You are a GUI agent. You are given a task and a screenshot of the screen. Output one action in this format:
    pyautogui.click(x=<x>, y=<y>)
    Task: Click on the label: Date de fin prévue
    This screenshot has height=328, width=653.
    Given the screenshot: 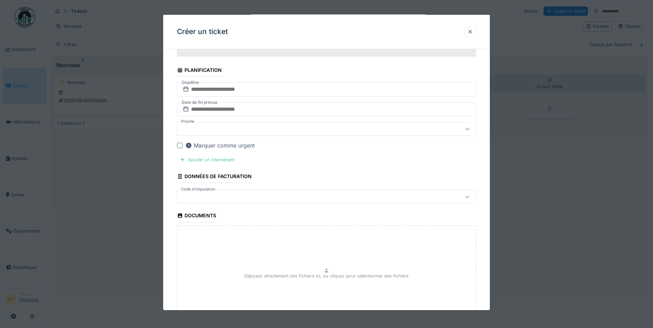 What is the action you would take?
    pyautogui.click(x=200, y=103)
    